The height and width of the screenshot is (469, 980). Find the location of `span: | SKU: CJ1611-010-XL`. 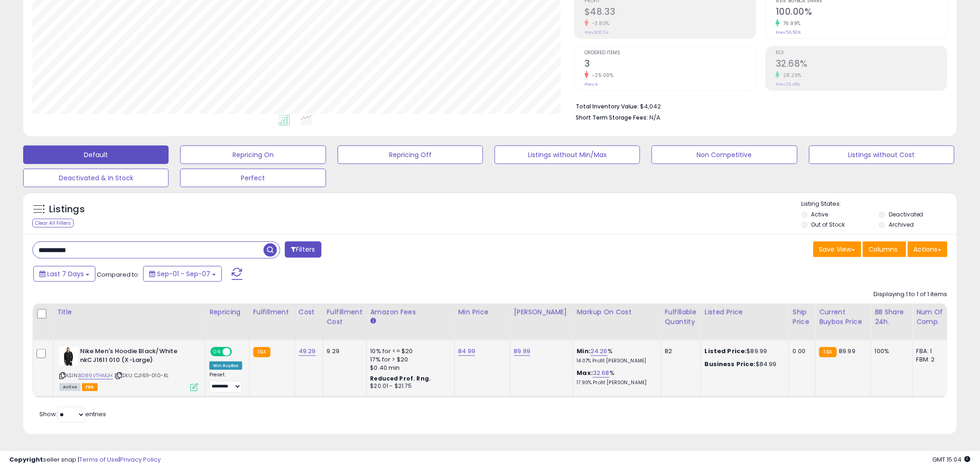

span: | SKU: CJ1611-010-XL is located at coordinates (141, 376).